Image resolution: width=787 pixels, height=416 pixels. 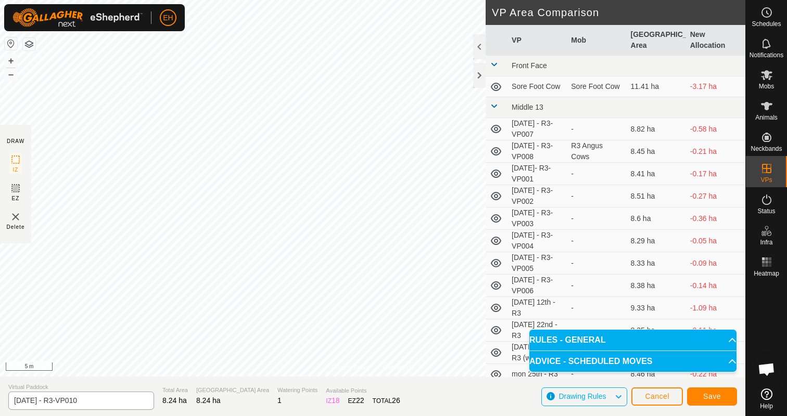 What do you see at coordinates (596, 151) in the screenshot?
I see `div: R3 Angus Cows` at bounding box center [596, 151].